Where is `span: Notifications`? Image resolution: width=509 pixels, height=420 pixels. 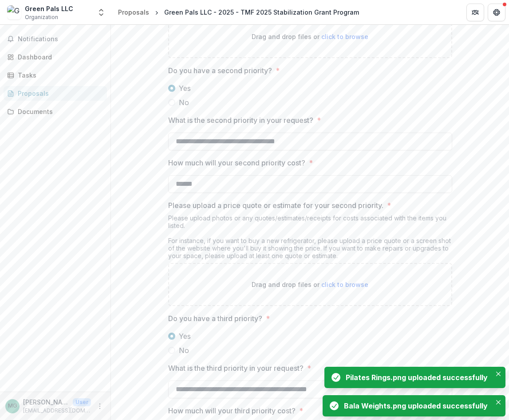 span: Notifications is located at coordinates (60, 39).